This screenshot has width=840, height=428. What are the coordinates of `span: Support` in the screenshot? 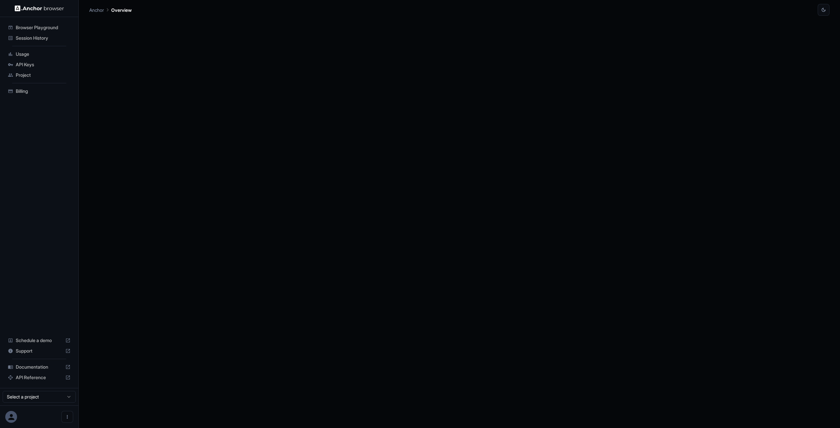 It's located at (39, 351).